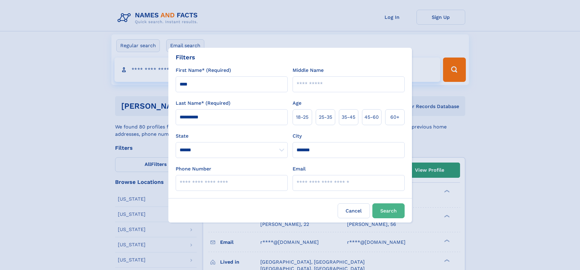 This screenshot has width=580, height=270. What do you see at coordinates (232, 136) in the screenshot?
I see `label: State` at bounding box center [232, 136].